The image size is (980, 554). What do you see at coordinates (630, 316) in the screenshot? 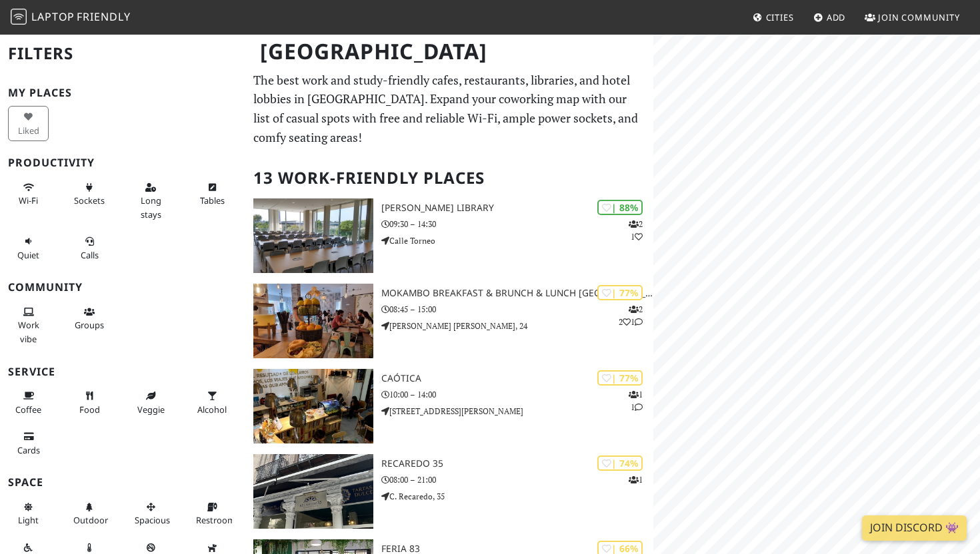
I see `p: 2 2 1` at bounding box center [630, 316].